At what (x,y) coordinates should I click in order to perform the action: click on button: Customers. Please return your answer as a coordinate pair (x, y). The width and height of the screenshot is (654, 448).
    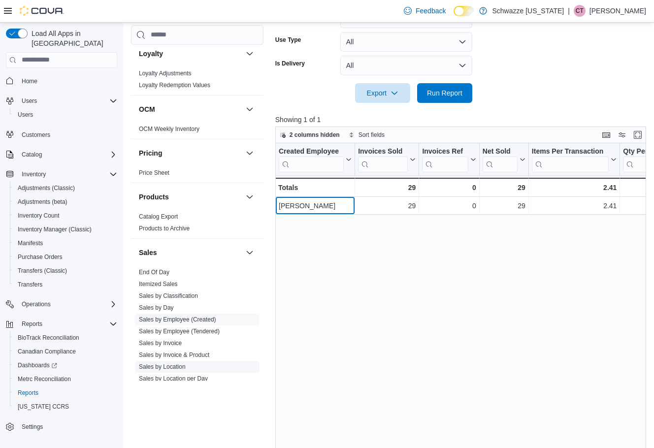
    Looking at the image, I should click on (62, 135).